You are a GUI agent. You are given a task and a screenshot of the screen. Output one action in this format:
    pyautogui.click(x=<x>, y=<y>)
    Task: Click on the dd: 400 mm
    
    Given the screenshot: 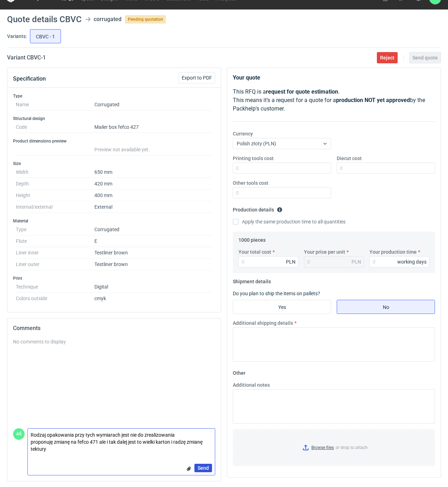 What is the action you would take?
    pyautogui.click(x=153, y=195)
    